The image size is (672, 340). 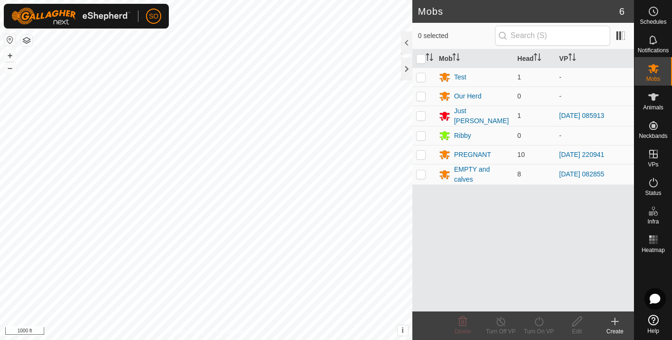 I want to click on input: Search (S), so click(x=553, y=36).